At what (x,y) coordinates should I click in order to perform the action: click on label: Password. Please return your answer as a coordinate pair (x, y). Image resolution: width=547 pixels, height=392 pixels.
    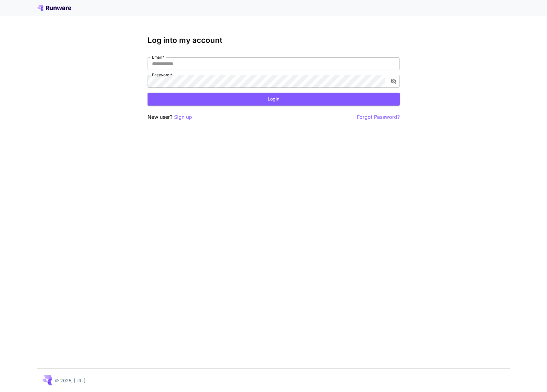
    Looking at the image, I should click on (162, 75).